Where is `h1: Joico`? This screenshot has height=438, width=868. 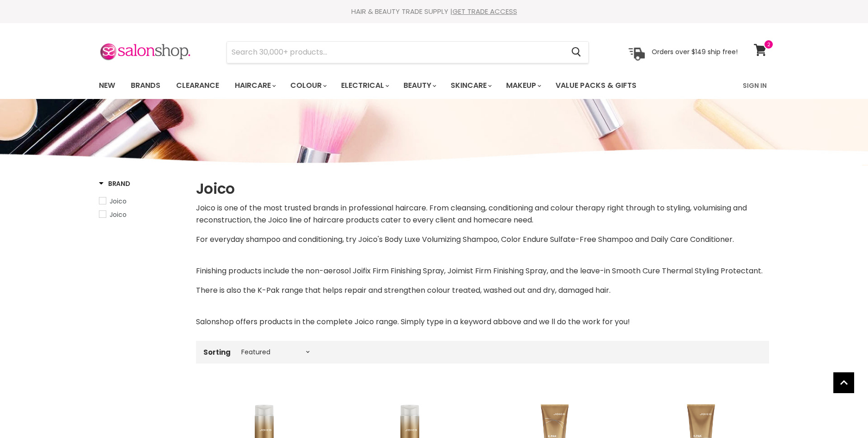 h1: Joico is located at coordinates (482, 189).